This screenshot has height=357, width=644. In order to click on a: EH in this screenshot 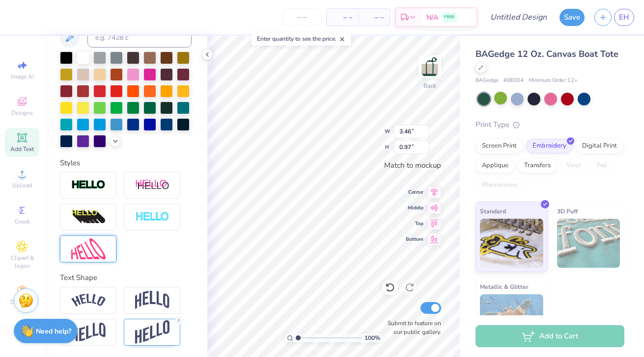, I will do `click(624, 17)`.